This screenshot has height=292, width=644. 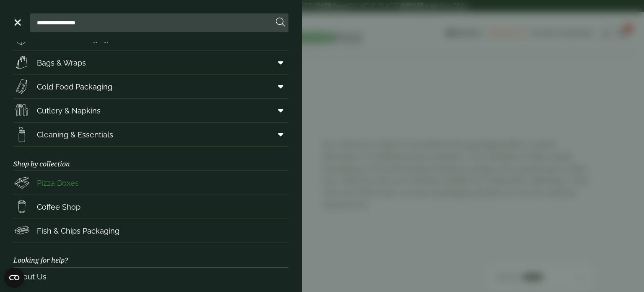 What do you see at coordinates (74, 86) in the screenshot?
I see `span: Cold Food Packaging` at bounding box center [74, 86].